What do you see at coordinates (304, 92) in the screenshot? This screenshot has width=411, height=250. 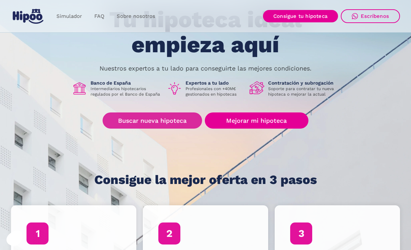 I see `p: Soporte para contratar tu nueva hipoteca o mejorar la actual` at bounding box center [304, 92].